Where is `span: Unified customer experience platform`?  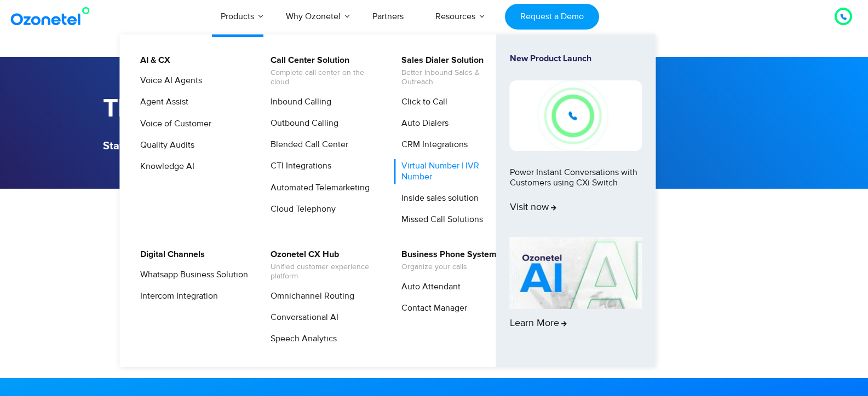
span: Unified customer experience platform is located at coordinates (324, 272).